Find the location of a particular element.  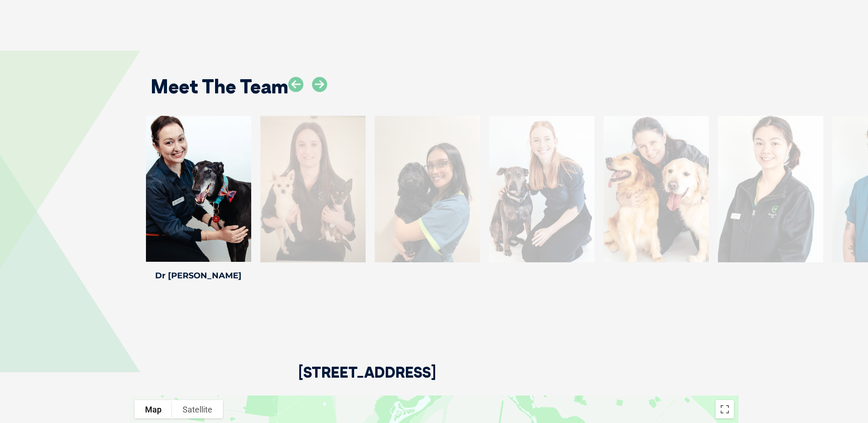

h2: Meet The Team is located at coordinates (219, 87).